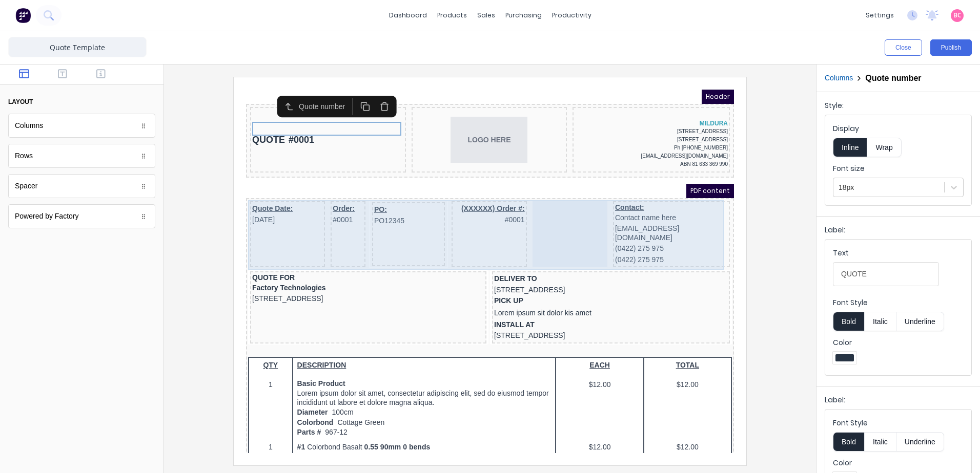 The height and width of the screenshot is (473, 980). I want to click on button: Wrap, so click(884, 147).